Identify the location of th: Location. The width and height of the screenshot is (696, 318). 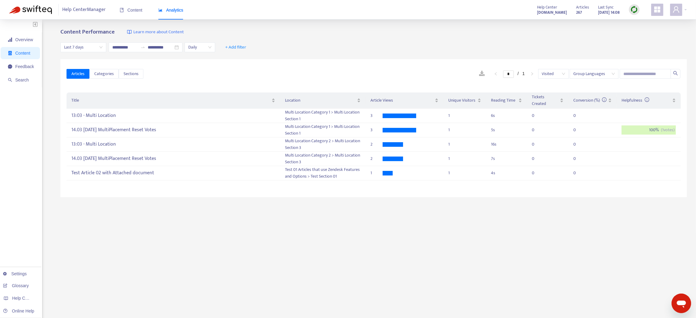
(323, 100).